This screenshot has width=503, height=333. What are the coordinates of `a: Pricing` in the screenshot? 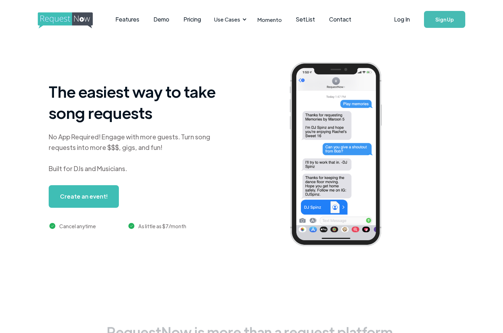 It's located at (192, 19).